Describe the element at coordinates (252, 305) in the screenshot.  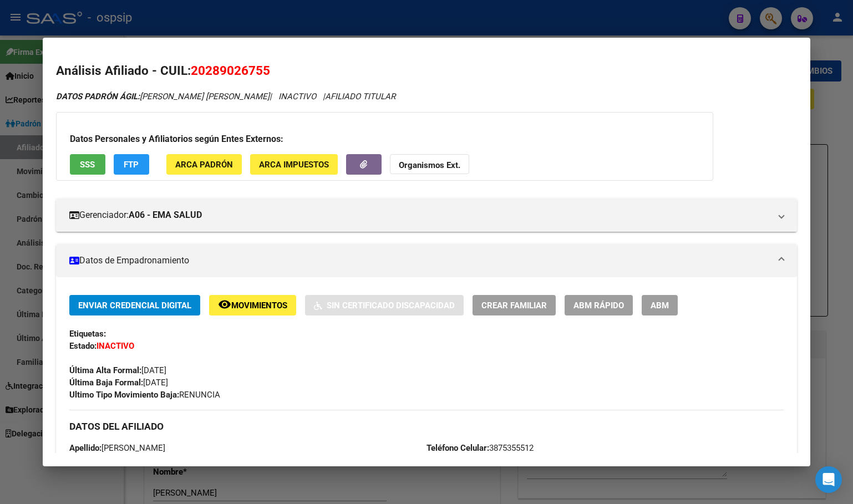
I see `button: Movimientos` at that location.